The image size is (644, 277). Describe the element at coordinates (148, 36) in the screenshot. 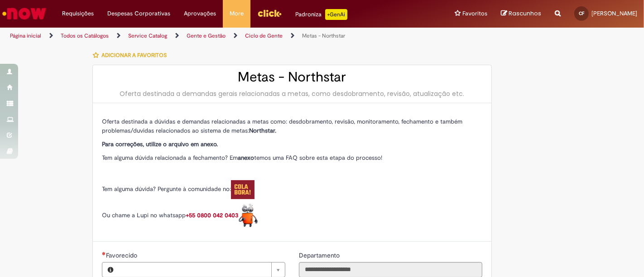

I see `a: Service Catalog` at that location.